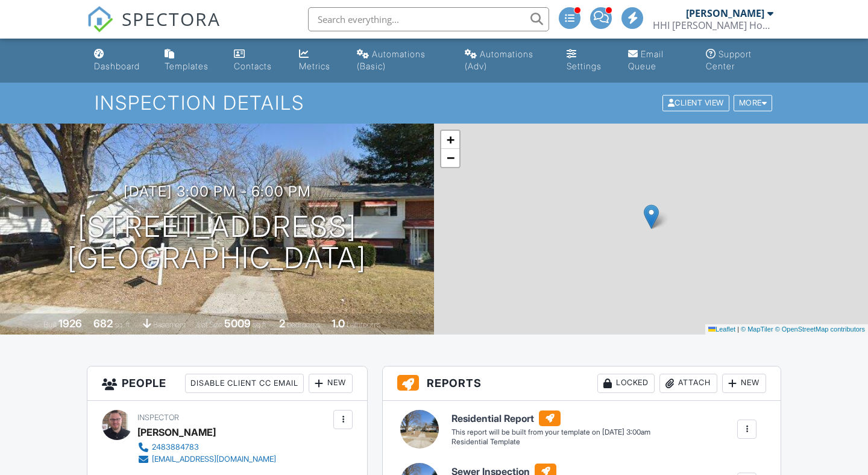  Describe the element at coordinates (172, 18) in the screenshot. I see `span: SPECTORA` at that location.